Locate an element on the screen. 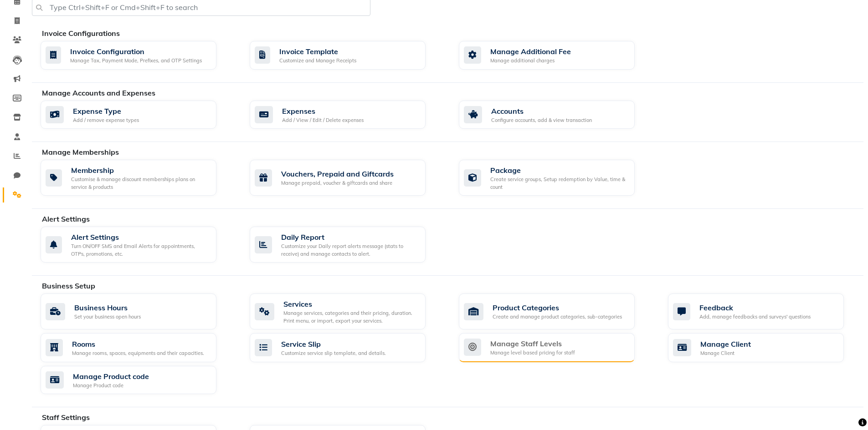  a: Alert SettingsTurn ON/OFF SMS and Email Alerts for appointments, OTPs, promotions, etc. is located at coordinates (138, 245).